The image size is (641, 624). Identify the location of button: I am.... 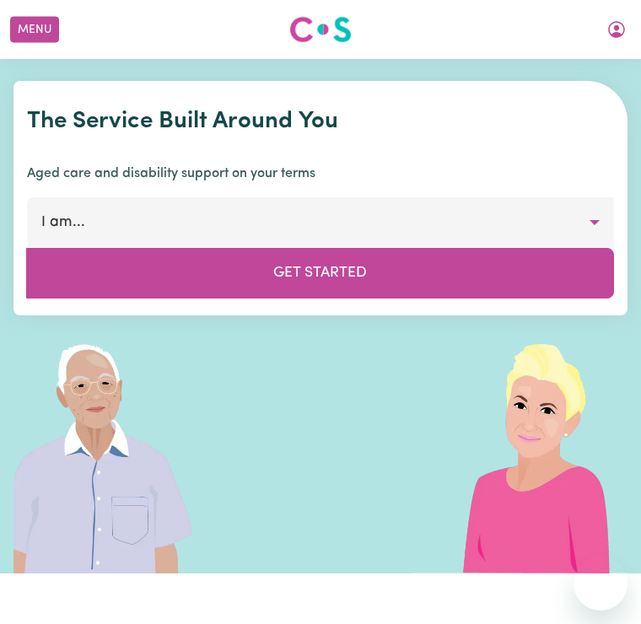
(321, 223).